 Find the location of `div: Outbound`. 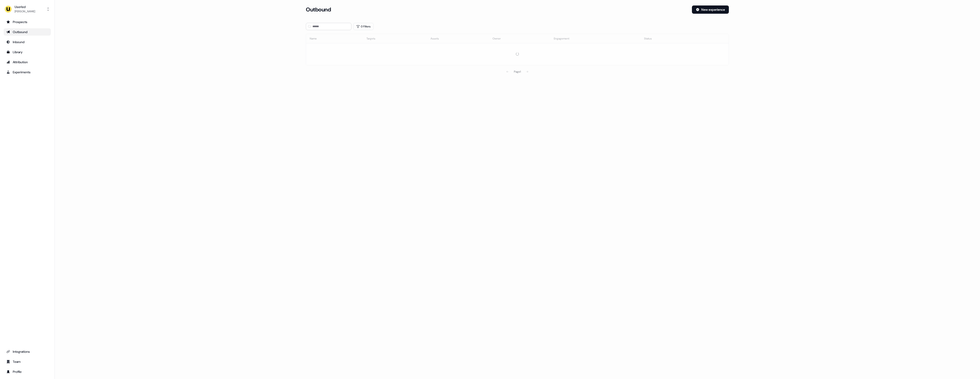

div: Outbound is located at coordinates (27, 32).